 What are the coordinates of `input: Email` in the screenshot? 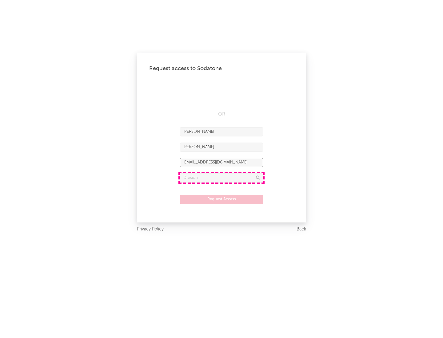 It's located at (221, 163).